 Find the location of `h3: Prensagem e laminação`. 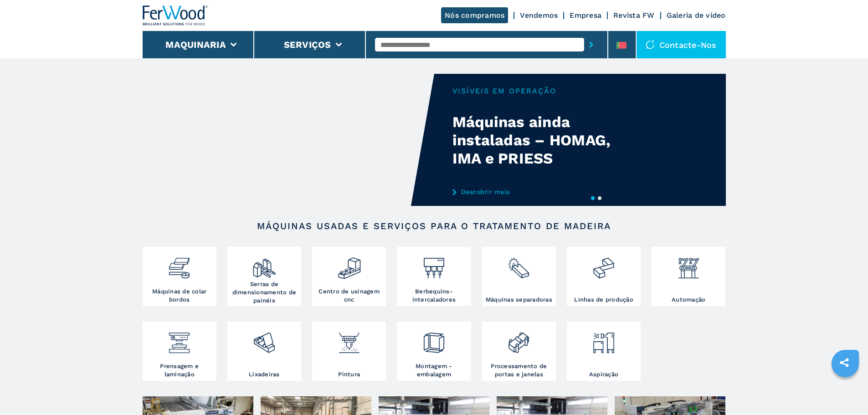

h3: Prensagem e laminação is located at coordinates (179, 370).